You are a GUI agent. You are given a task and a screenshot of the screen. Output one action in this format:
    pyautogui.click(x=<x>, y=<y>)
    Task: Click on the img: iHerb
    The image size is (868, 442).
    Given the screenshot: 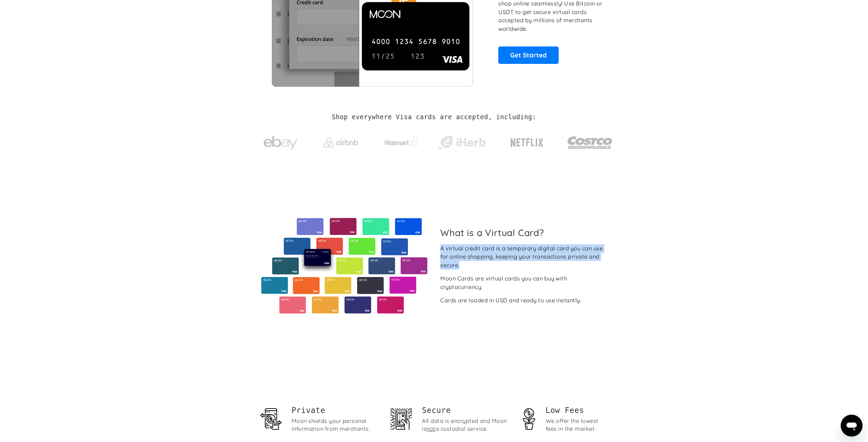 What is the action you would take?
    pyautogui.click(x=461, y=143)
    